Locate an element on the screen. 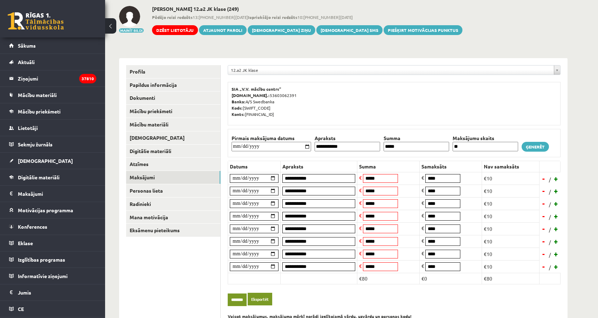 This screenshot has width=598, height=318. a: Mana motivācija is located at coordinates (173, 217).